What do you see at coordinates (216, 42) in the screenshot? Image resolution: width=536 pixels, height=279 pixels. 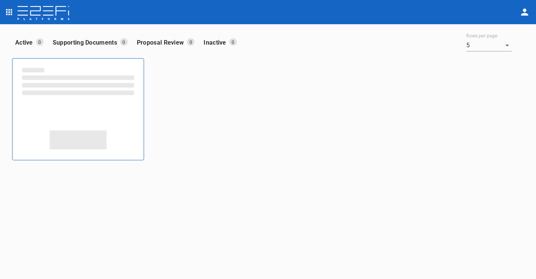 I see `p: Inactive` at bounding box center [216, 42].